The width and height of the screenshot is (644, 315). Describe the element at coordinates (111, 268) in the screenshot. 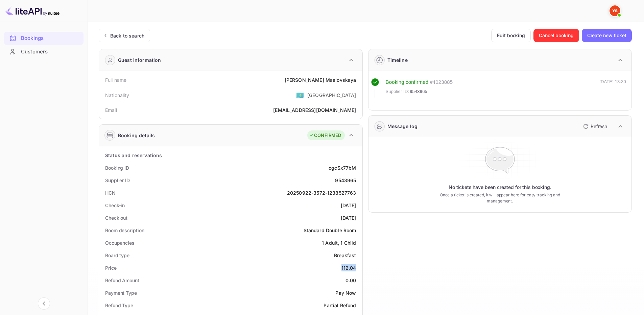

I see `div: Price` at that location.